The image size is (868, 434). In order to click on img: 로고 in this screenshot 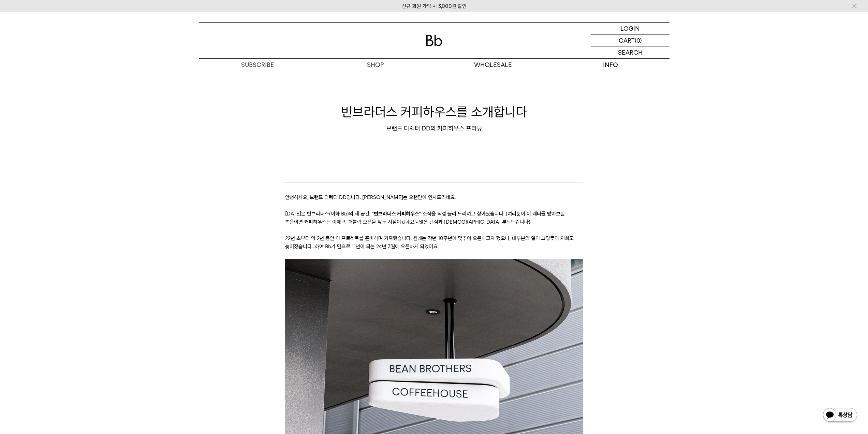, I will do `click(434, 41)`.